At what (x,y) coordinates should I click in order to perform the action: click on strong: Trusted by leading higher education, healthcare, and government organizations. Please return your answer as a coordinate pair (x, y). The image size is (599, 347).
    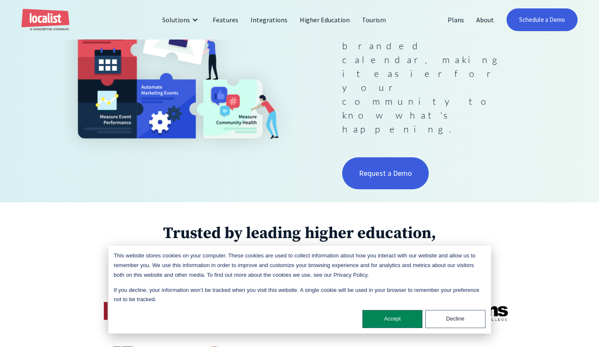
    Looking at the image, I should click on (299, 243).